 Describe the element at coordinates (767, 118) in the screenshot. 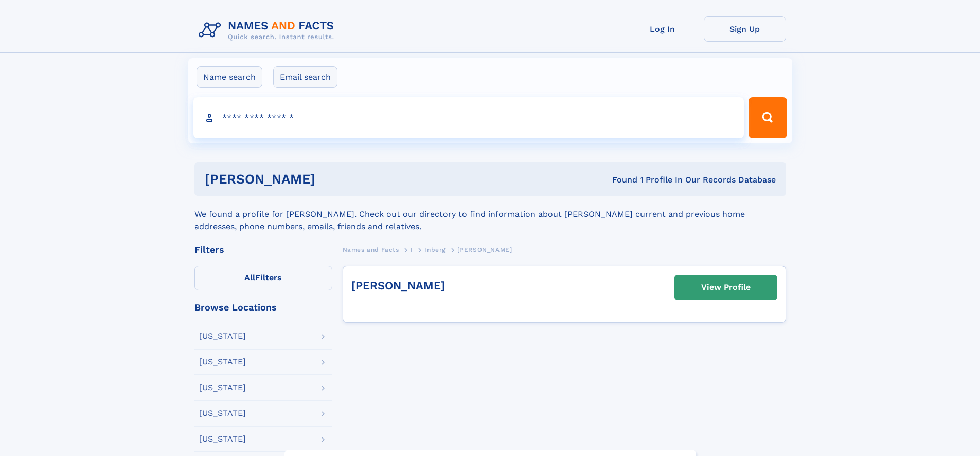

I see `button: Search Button` at that location.